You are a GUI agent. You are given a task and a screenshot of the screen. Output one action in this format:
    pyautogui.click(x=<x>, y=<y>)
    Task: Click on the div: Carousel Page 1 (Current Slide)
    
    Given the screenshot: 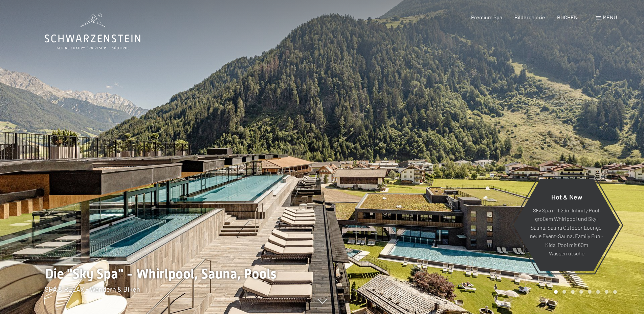 What is the action you would take?
    pyautogui.click(x=556, y=292)
    